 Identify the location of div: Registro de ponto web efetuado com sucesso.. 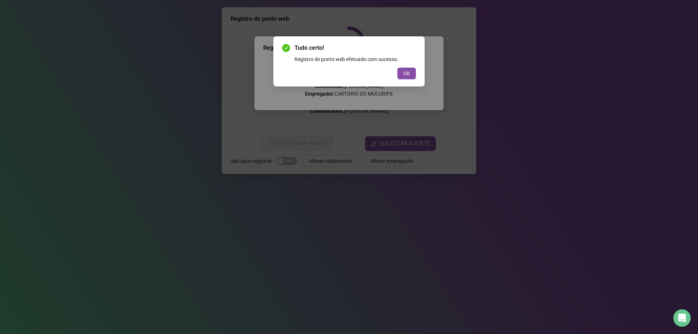
(355, 59).